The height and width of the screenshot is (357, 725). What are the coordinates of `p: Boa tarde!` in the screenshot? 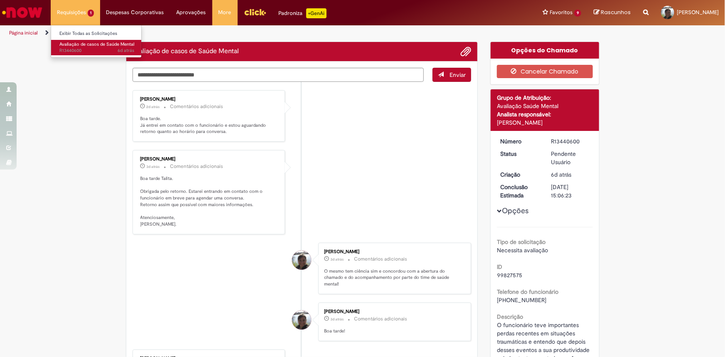 It's located at (393, 331).